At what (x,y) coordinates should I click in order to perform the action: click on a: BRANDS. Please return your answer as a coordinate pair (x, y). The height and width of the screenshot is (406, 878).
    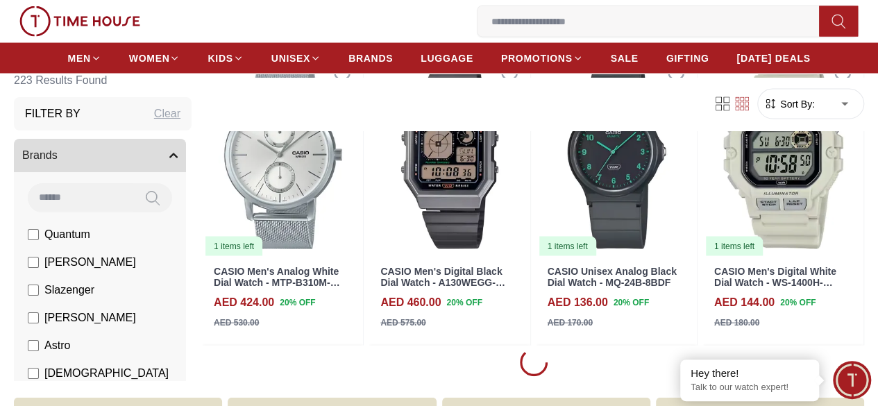
    Looking at the image, I should click on (371, 58).